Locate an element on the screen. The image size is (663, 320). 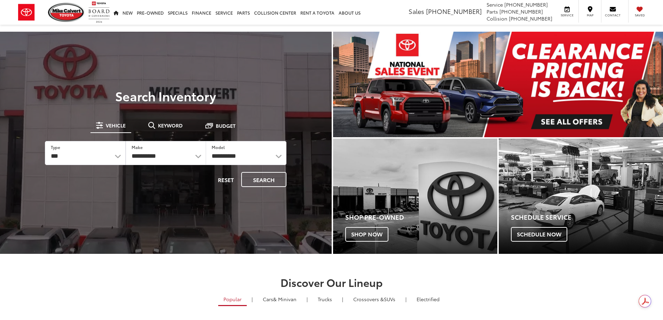
span: Parts is located at coordinates (492, 11).